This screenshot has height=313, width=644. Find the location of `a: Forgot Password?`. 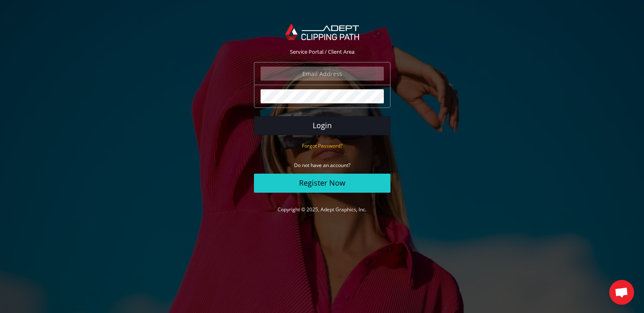

a: Forgot Password? is located at coordinates (322, 145).